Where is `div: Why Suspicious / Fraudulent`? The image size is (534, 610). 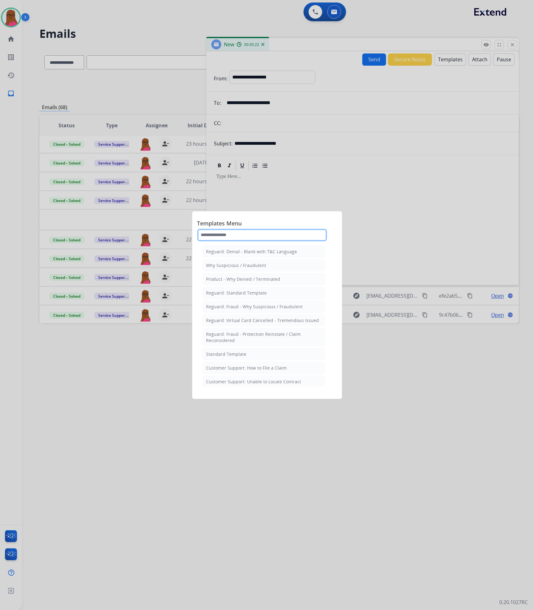 div: Why Suspicious / Fraudulent is located at coordinates (236, 265).